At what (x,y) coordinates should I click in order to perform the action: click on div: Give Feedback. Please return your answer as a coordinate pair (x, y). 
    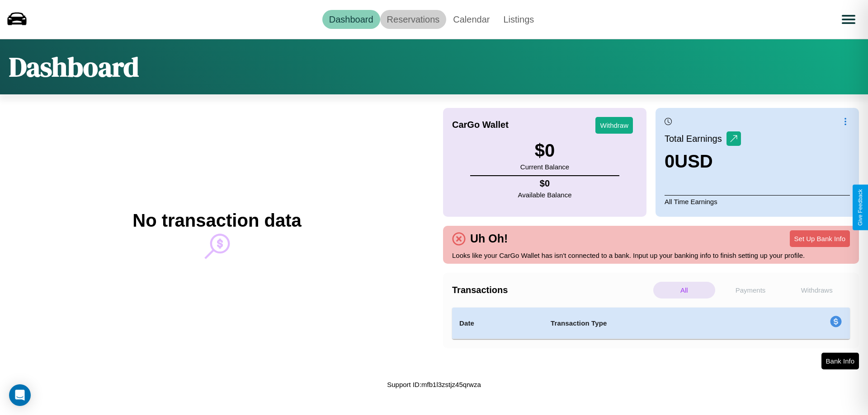
    Looking at the image, I should click on (860, 208).